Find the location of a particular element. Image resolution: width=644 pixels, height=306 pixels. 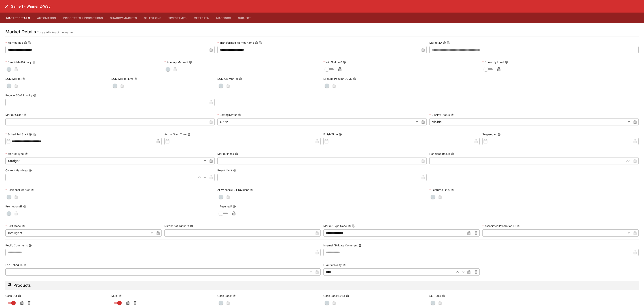

button: Promotional? is located at coordinates (25, 207).